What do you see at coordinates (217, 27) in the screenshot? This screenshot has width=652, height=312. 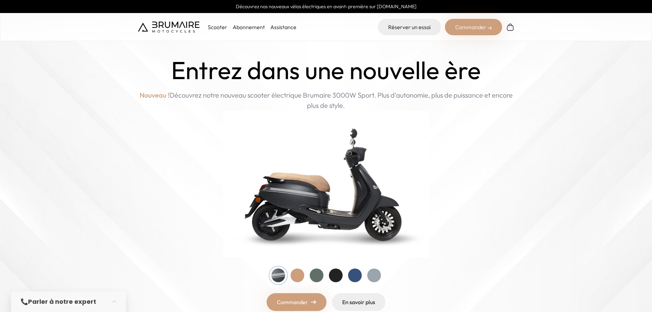 I see `p: Scooter` at bounding box center [217, 27].